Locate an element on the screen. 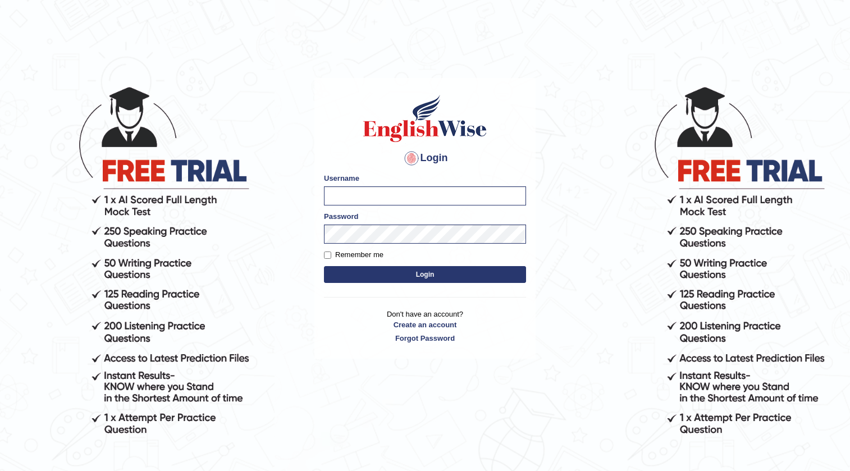  a: Forgot Password is located at coordinates (425, 338).